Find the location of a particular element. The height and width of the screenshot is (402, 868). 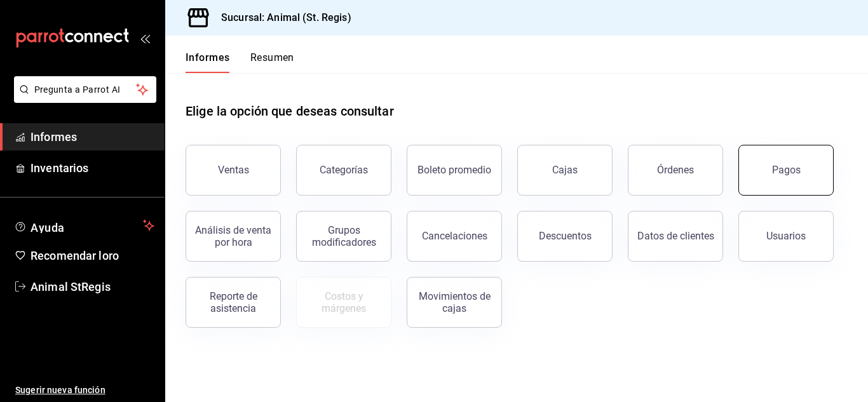

font: Órdenes is located at coordinates (675, 169).